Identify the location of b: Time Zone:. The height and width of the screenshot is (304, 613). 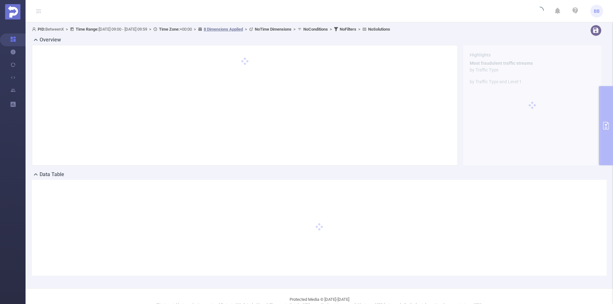
(169, 29).